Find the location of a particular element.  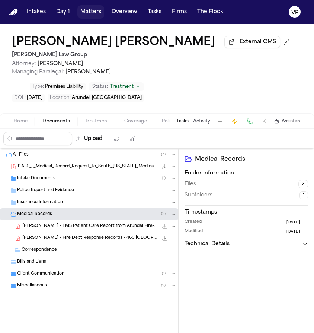

span: Premises Liability is located at coordinates (64, 87).